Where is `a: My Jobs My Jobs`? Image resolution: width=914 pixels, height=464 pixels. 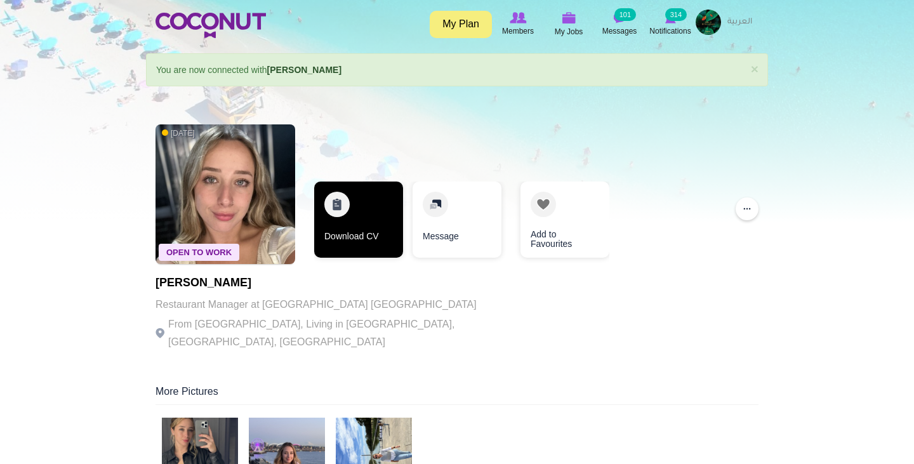
a: My Jobs My Jobs is located at coordinates (568, 24).